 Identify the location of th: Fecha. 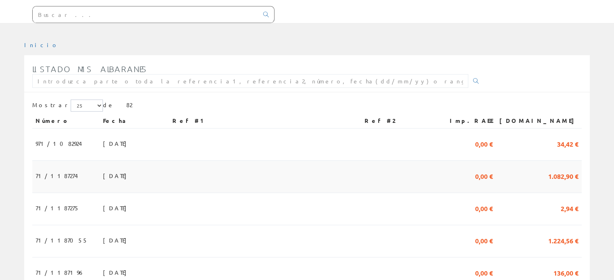
(134, 121).